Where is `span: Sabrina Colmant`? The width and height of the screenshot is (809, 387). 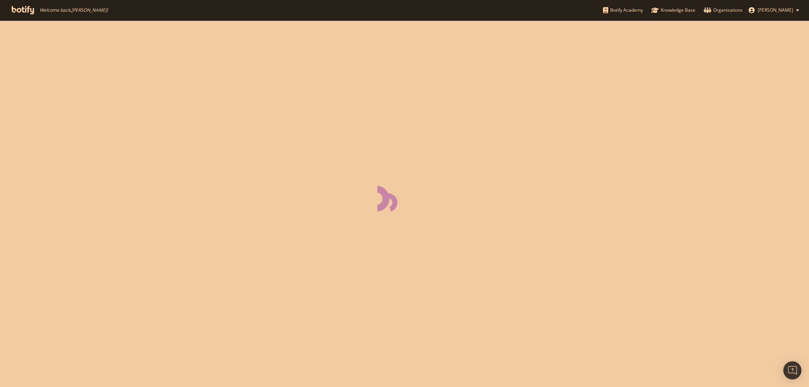
span: Sabrina Colmant is located at coordinates (776, 10).